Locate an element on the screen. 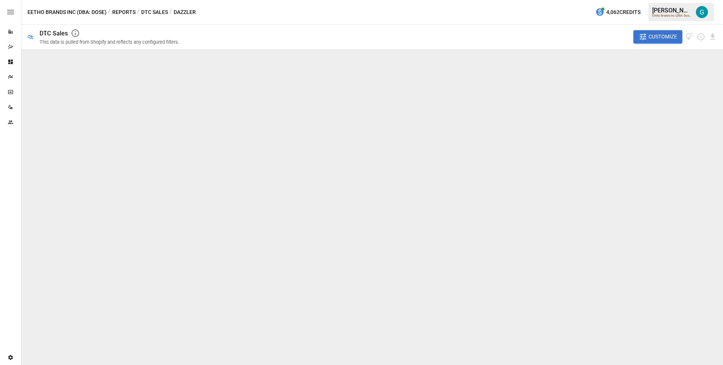 The image size is (723, 365). button: DTC Sales is located at coordinates (154, 12).